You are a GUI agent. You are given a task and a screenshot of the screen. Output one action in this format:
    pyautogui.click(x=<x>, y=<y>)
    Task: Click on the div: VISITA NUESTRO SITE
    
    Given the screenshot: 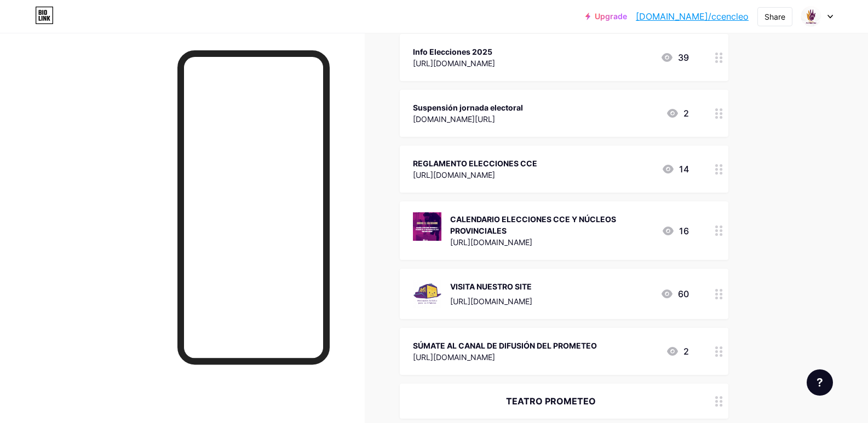 What is the action you would take?
    pyautogui.click(x=491, y=286)
    